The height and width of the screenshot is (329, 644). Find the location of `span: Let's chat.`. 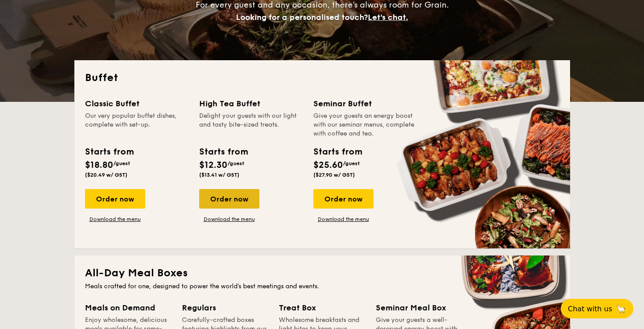

span: Let's chat. is located at coordinates (388, 17).